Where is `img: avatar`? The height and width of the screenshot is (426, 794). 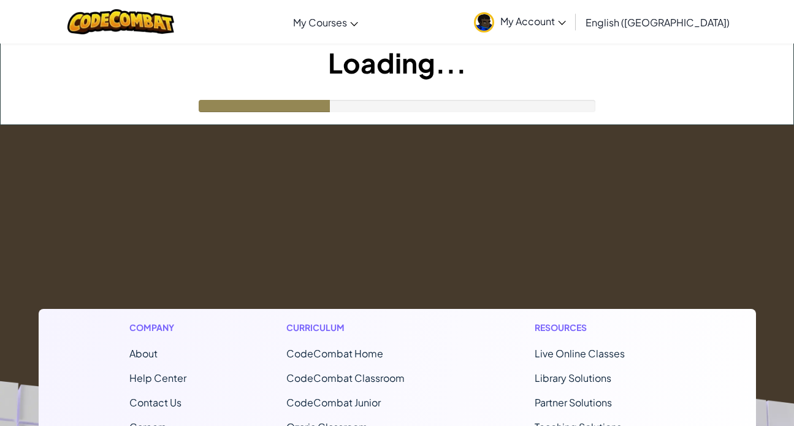 img: avatar is located at coordinates (484, 22).